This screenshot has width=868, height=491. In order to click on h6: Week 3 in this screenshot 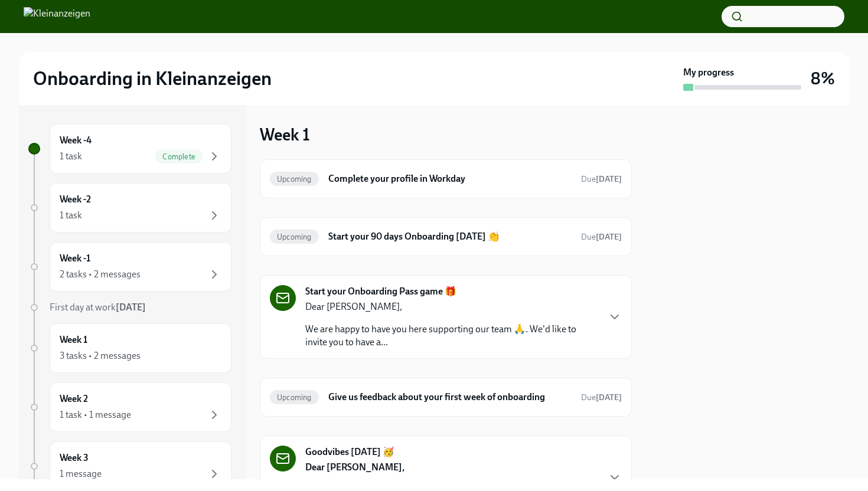, I will do `click(74, 458)`.